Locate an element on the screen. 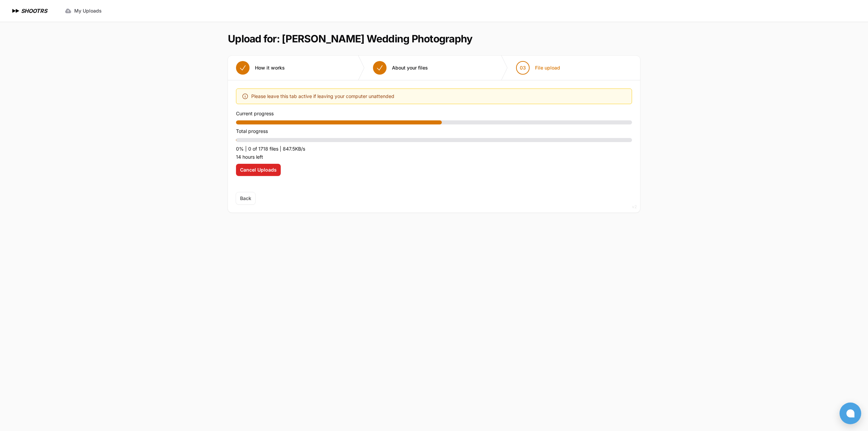  span: File upload is located at coordinates (548, 68).